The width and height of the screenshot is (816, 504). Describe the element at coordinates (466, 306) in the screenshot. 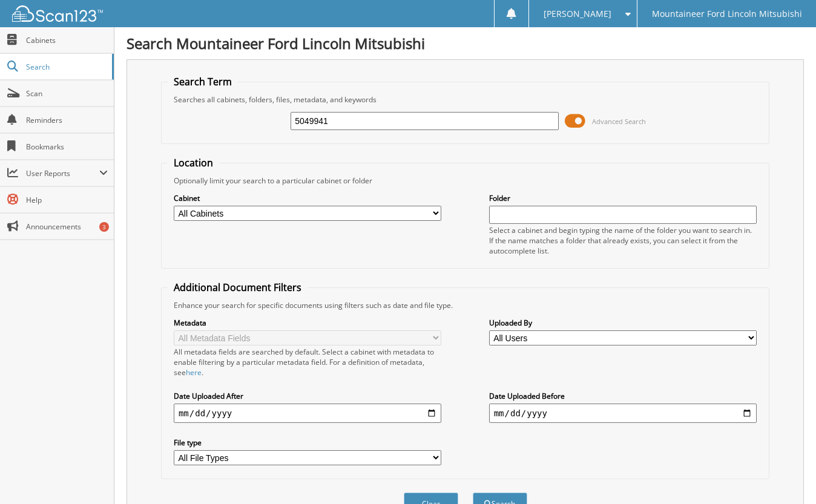

I see `div: Enhance your search for specific documents using filters such as date and file type.` at that location.